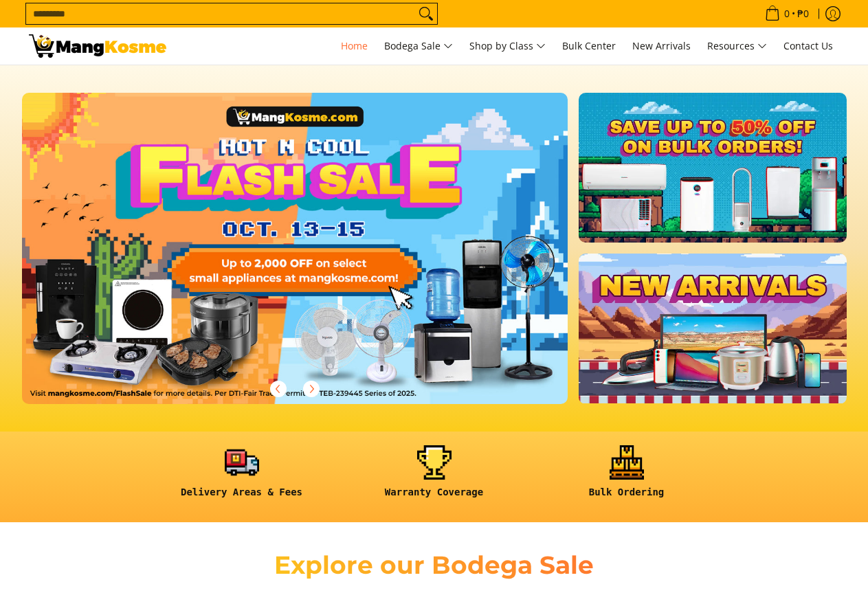 Image resolution: width=868 pixels, height=593 pixels. I want to click on a: Resources, so click(736, 46).